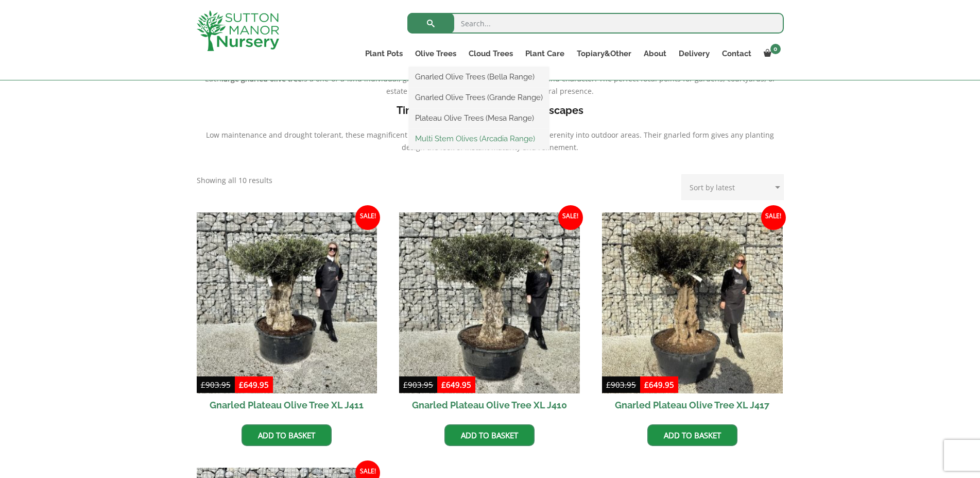 The height and width of the screenshot is (478, 980). What do you see at coordinates (595, 23) in the screenshot?
I see `input: Search...` at bounding box center [595, 23].